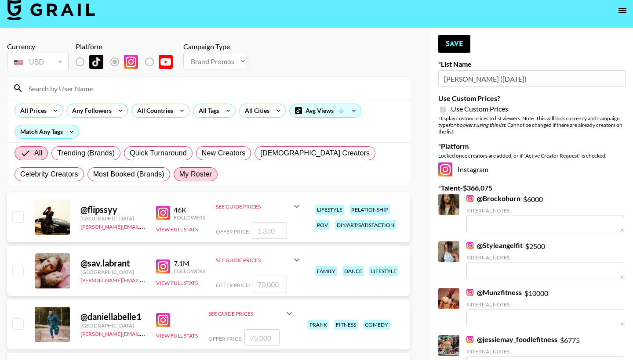 The height and width of the screenshot is (360, 633). I want to click on div: Avg Views, so click(325, 111).